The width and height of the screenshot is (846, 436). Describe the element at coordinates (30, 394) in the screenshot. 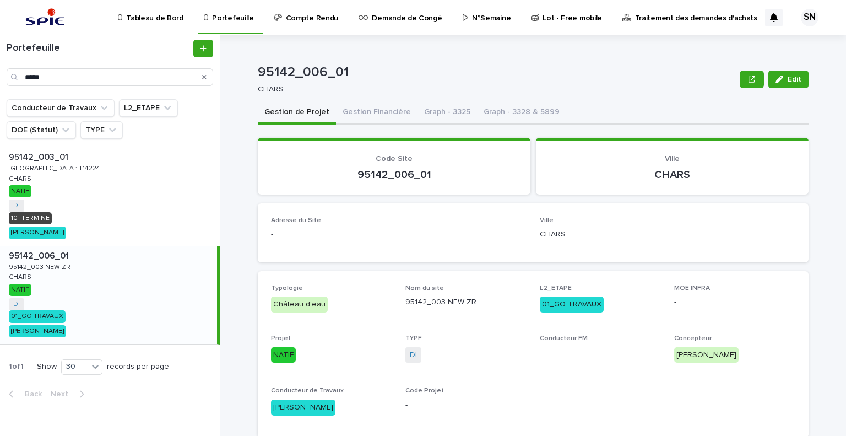

I see `span: Back` at that location.